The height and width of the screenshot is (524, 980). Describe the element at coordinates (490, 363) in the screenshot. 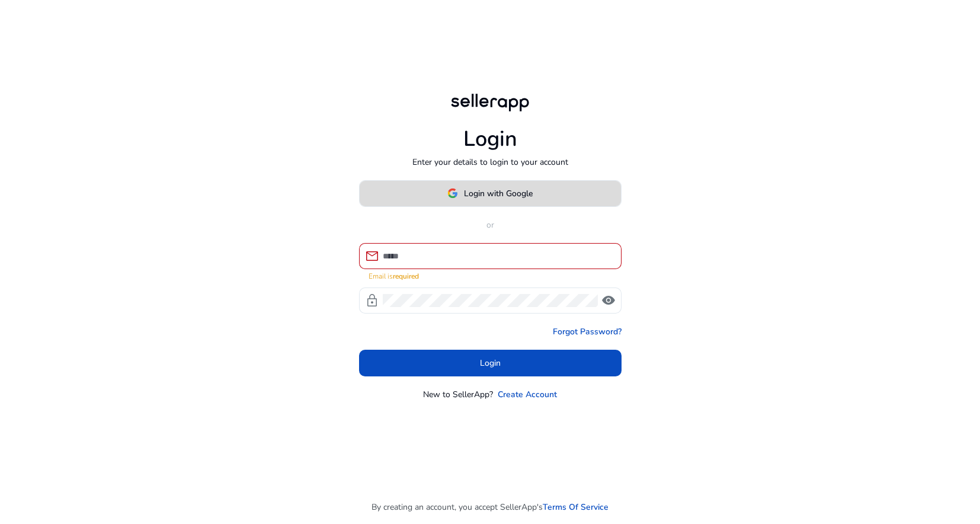

I see `span: Login` at that location.